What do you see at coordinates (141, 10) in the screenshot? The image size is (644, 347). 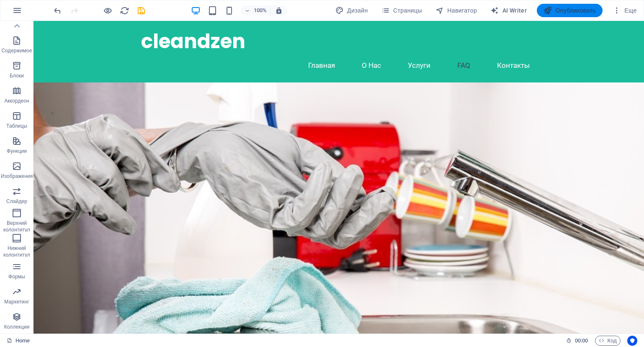 I see `i: Сохранить (Ctrl+S)` at bounding box center [141, 10].